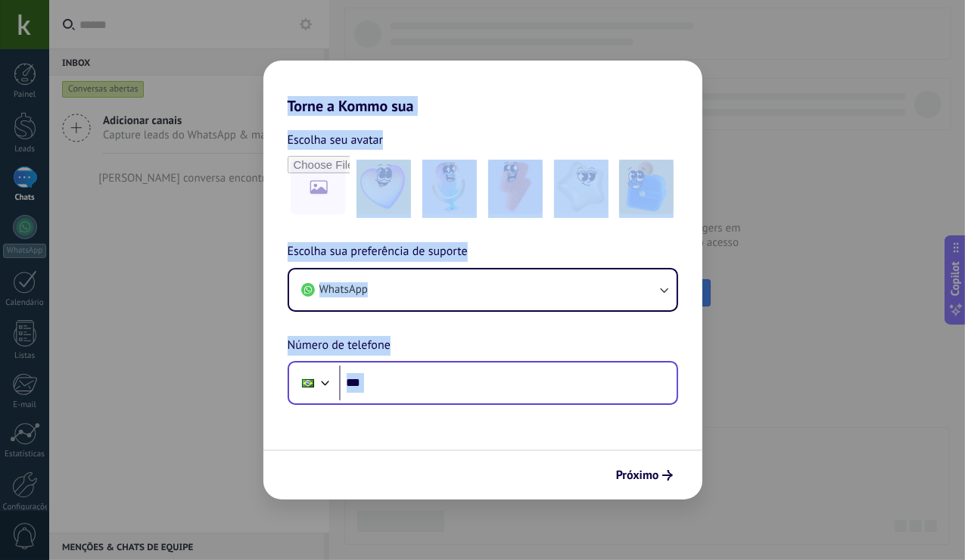 This screenshot has height=560, width=965. What do you see at coordinates (515, 187) in the screenshot?
I see `img: -3.jpeg` at bounding box center [515, 187].